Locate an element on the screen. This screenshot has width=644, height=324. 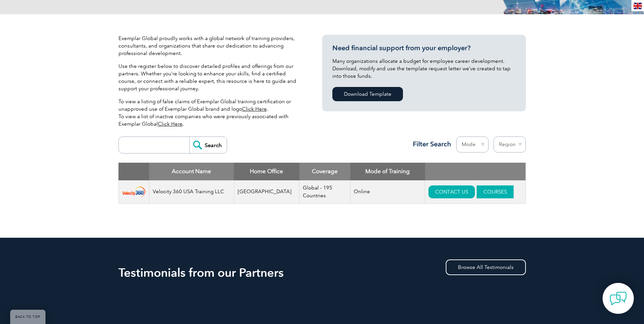
p: Many organizations allocate a budget for employee career development. Download, modify and use th... is located at coordinates (424, 68).